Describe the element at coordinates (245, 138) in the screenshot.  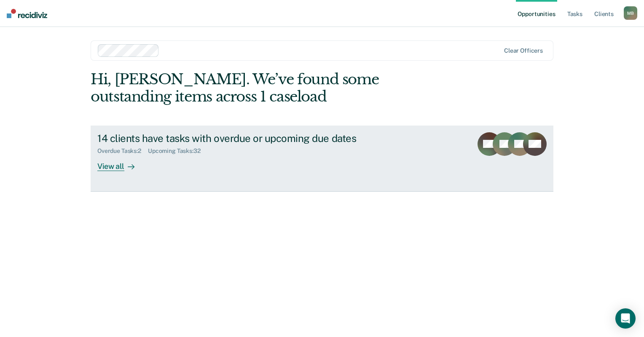
I see `div: 14 clients have tasks with overdue or upcoming due dates` at that location.